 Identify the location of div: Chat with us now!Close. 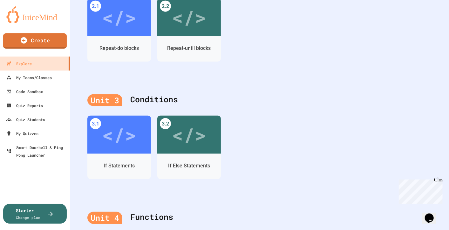
(23, 21).